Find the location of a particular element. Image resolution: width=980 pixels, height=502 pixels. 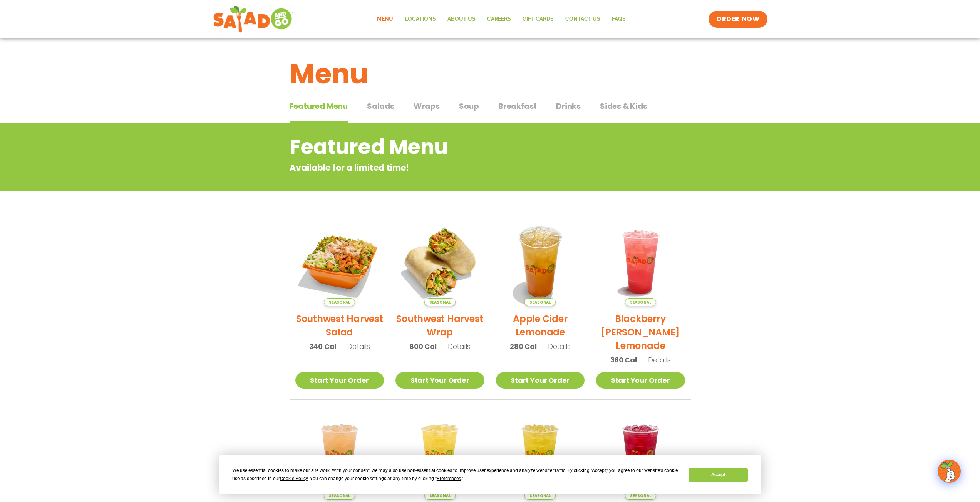

span: Cookie Policy is located at coordinates (294, 479).